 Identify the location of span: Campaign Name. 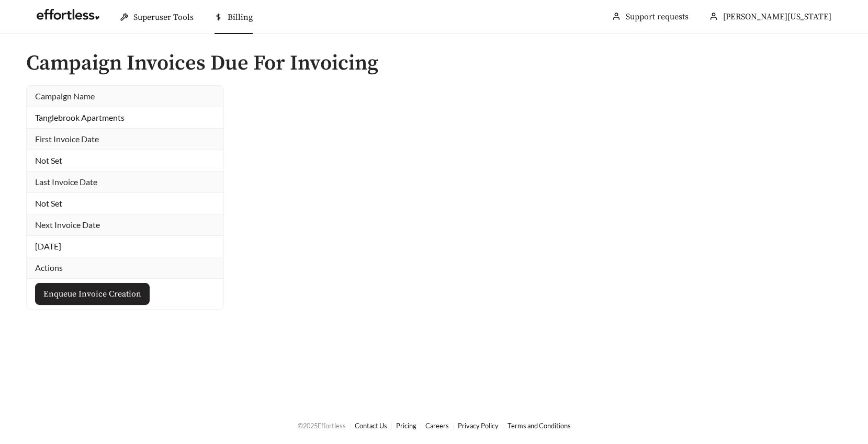
(65, 96).